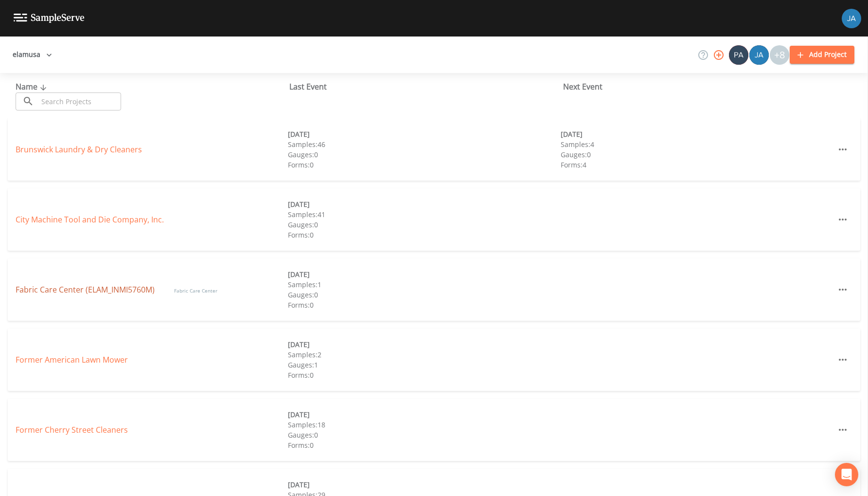 This screenshot has width=868, height=496. What do you see at coordinates (85, 289) in the screenshot?
I see `a: Fabric Care Center (ELAM_INMI5760M)` at bounding box center [85, 289].